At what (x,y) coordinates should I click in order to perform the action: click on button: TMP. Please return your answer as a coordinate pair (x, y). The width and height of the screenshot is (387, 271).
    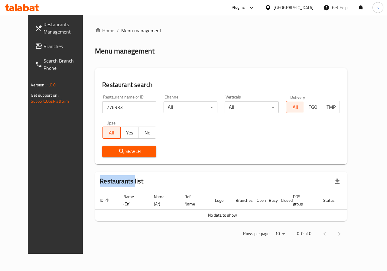
    Looking at the image, I should click on (331, 107).